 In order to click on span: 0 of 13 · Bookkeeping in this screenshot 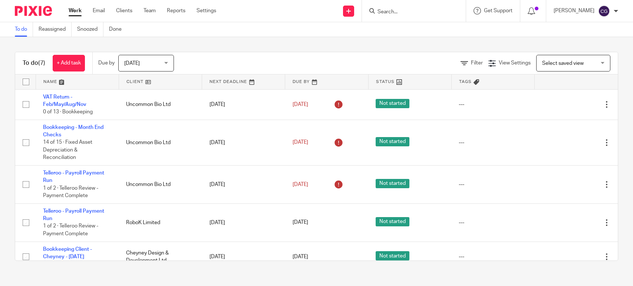, I will do `click(68, 112)`.